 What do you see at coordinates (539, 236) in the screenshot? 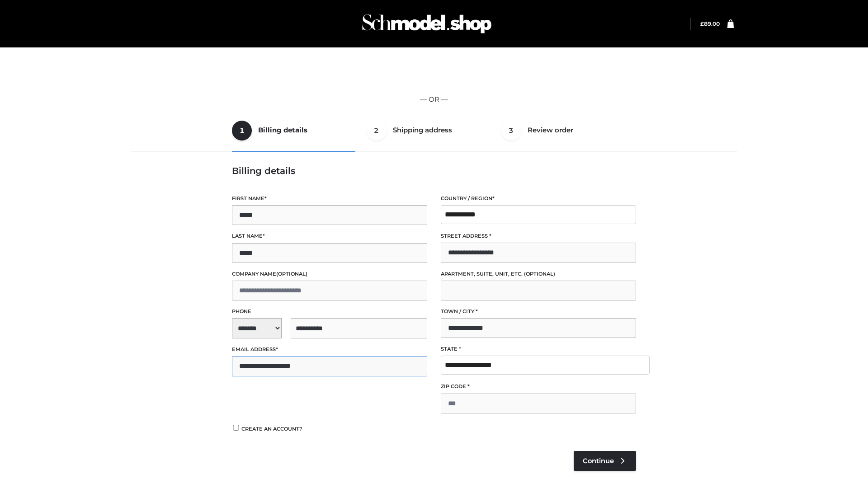
I see `label: Street address` at bounding box center [539, 236].